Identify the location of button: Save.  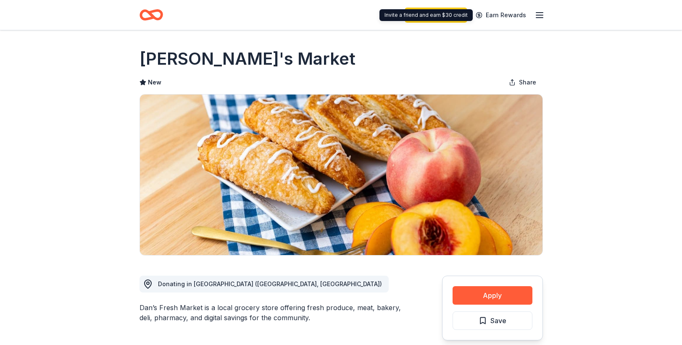
(492, 320).